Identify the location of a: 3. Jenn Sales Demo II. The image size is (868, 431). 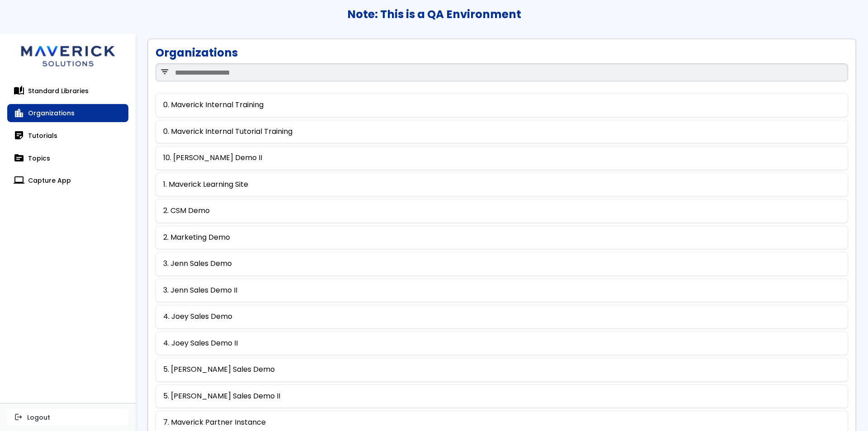
(201, 290).